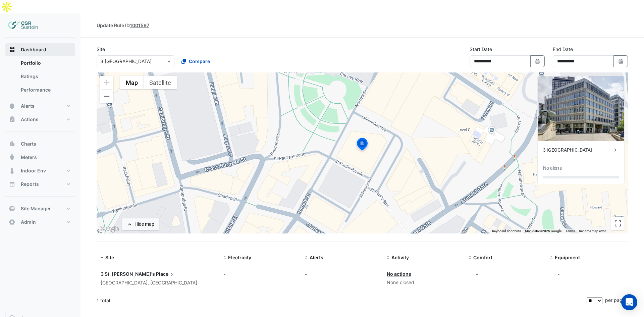 The width and height of the screenshot is (644, 317). Describe the element at coordinates (12, 170) in the screenshot. I see `app-icon: Indoor Env` at that location.